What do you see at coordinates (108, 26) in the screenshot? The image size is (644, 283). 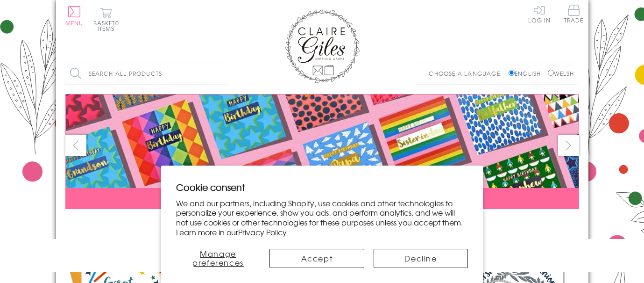 I see `span: 0 items` at bounding box center [108, 26].